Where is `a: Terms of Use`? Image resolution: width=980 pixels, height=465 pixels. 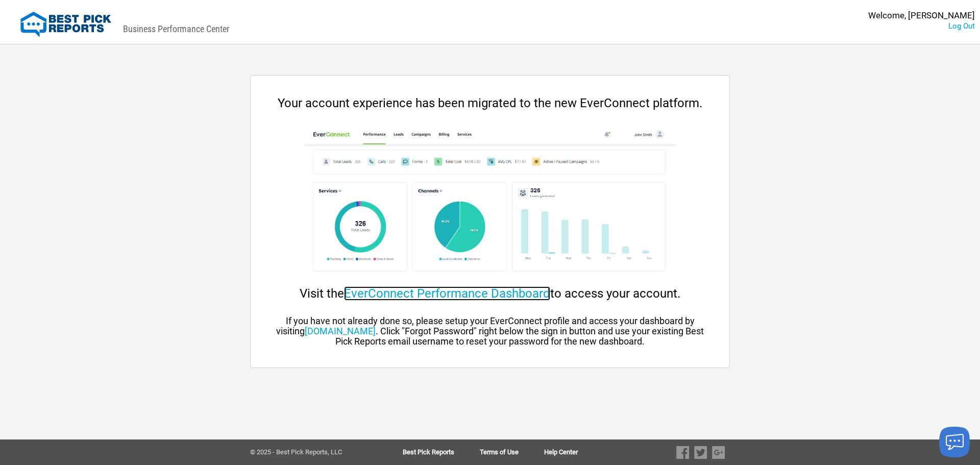
a: Terms of Use is located at coordinates (512, 452).